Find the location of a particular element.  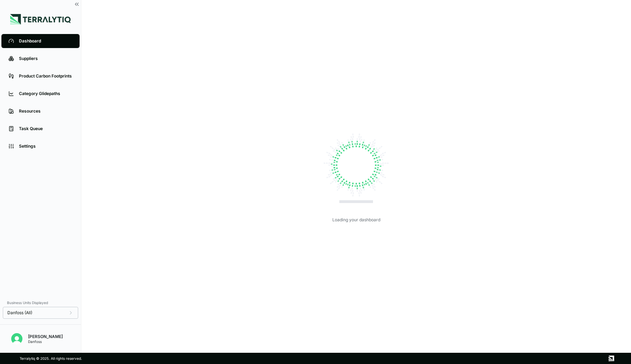

div: Task Queue is located at coordinates (46, 129).